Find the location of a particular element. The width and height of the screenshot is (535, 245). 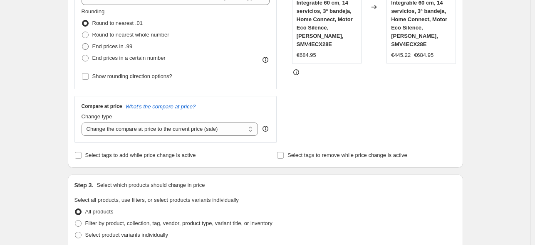

div: €684.95 is located at coordinates (306, 55).